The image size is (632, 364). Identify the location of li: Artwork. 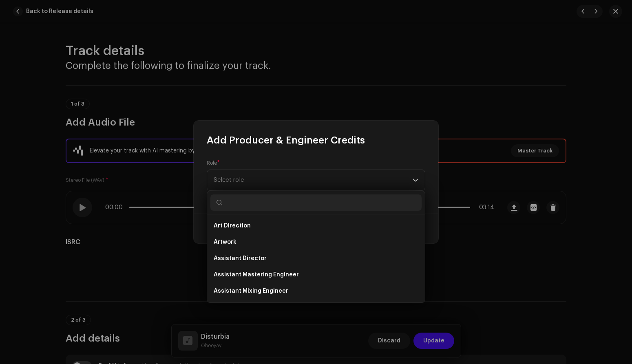
(316, 242).